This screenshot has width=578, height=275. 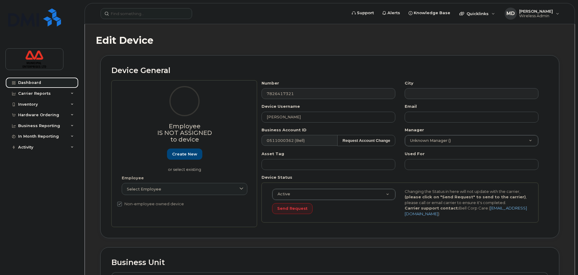 I want to click on strong: (please click on "Send Request" to send to the carrier), so click(x=465, y=197).